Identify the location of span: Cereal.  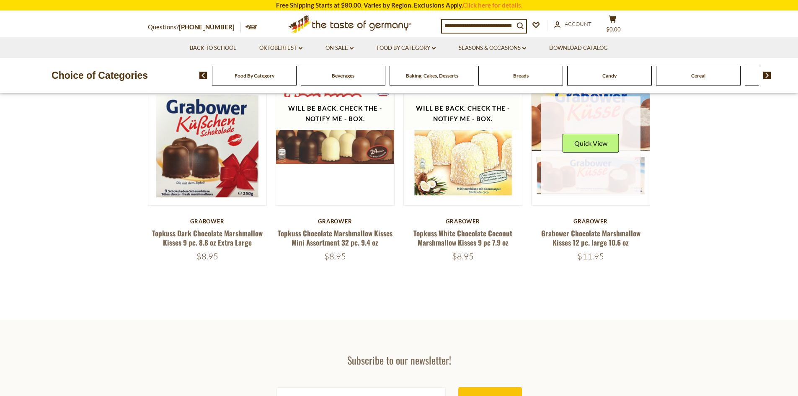
(698, 75).